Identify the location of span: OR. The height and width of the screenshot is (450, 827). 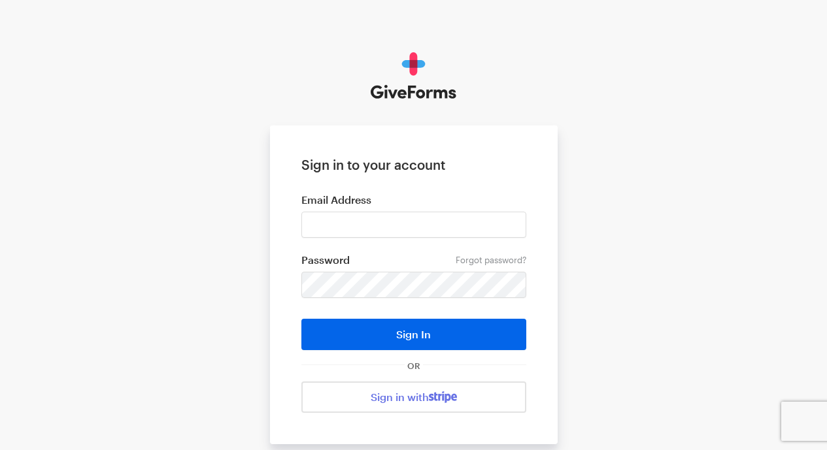
(414, 366).